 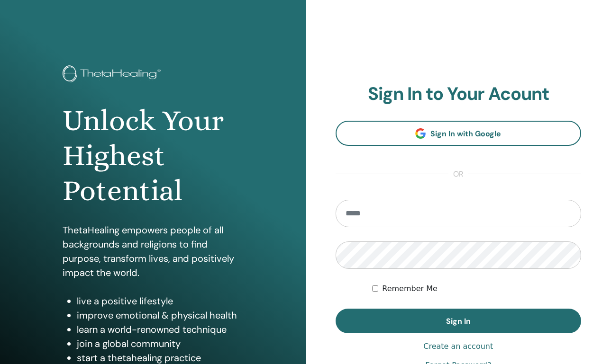 I want to click on button: Sign In, so click(x=458, y=321).